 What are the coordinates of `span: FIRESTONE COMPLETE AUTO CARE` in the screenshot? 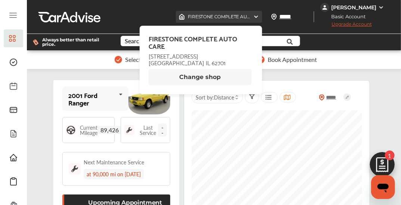 It's located at (201, 42).